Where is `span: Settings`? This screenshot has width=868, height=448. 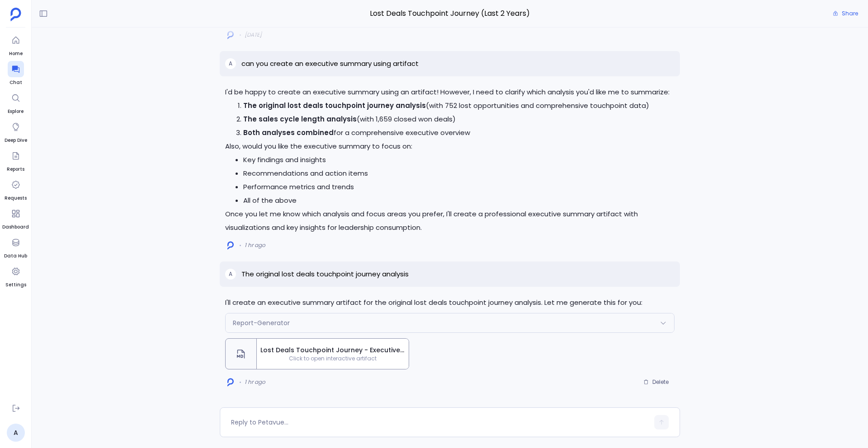 span: Settings is located at coordinates (16, 285).